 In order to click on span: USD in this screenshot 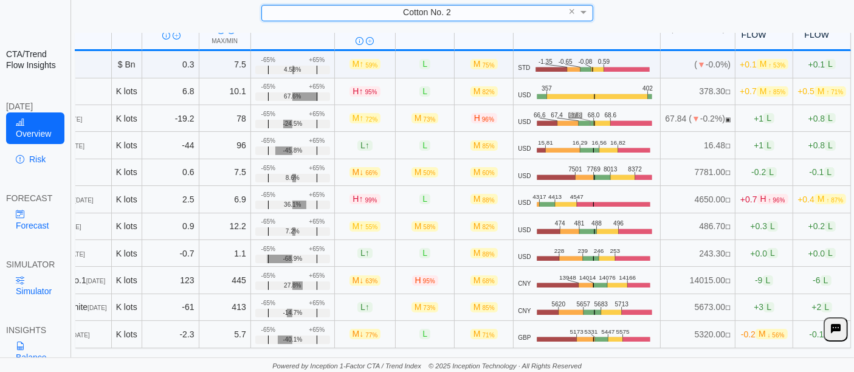, I will do `click(524, 257)`.